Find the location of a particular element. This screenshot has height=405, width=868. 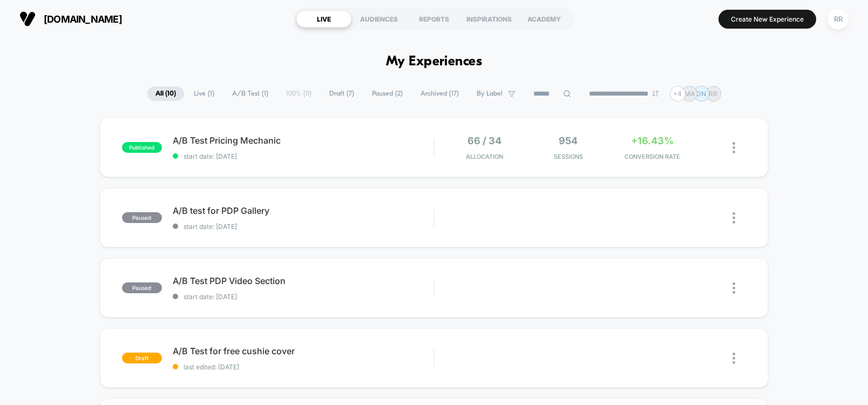

button: Create New Experience is located at coordinates (767, 19).